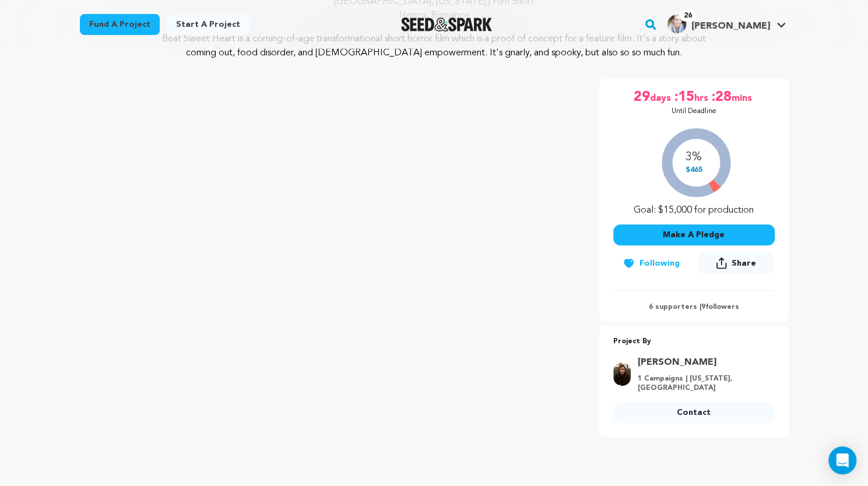 The width and height of the screenshot is (868, 486). I want to click on img: f1767e158fc15795.jpg, so click(622, 374).